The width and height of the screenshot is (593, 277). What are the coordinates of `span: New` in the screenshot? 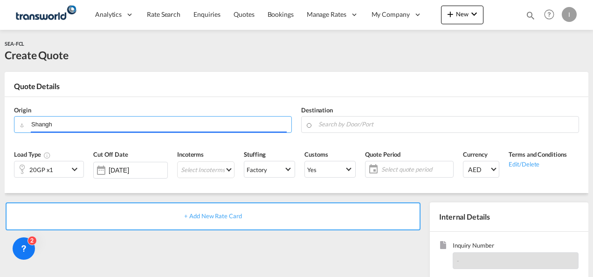 It's located at (462, 14).